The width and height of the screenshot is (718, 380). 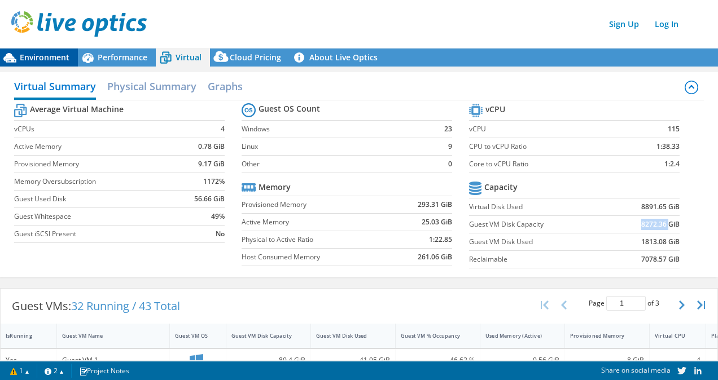 I want to click on b: 1:2.4, so click(x=672, y=164).